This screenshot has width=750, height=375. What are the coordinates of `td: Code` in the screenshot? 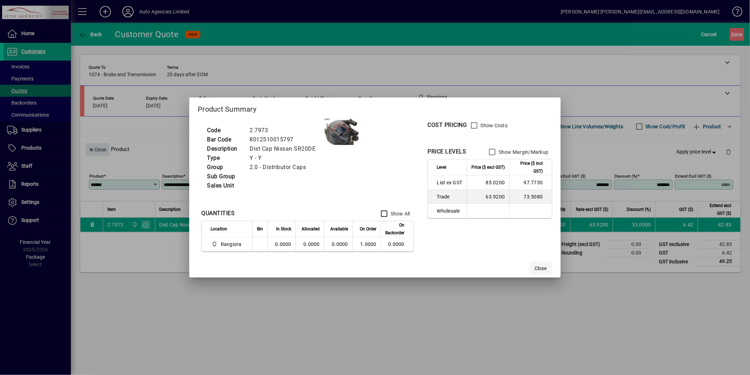 It's located at (225, 131).